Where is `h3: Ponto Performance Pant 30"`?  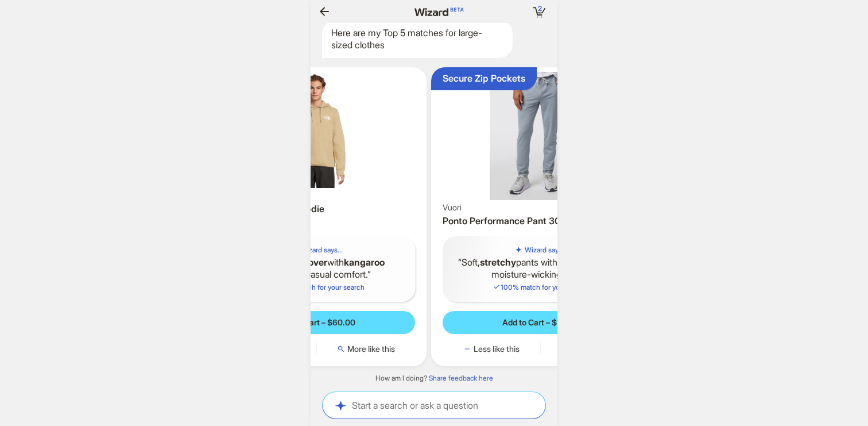 h3: Ponto Performance Pant 30" is located at coordinates (541, 221).